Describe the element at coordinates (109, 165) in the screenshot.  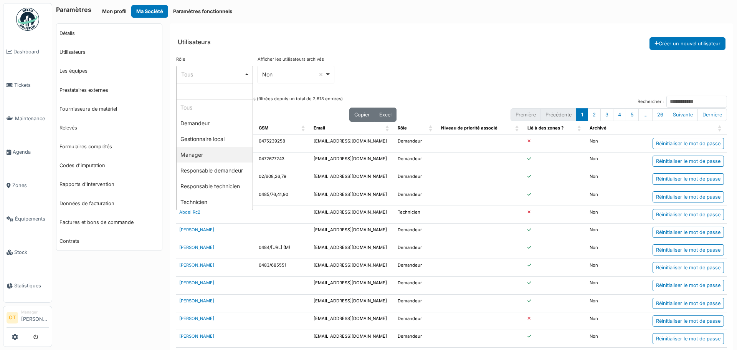
I see `a: Codes d'imputation` at that location.